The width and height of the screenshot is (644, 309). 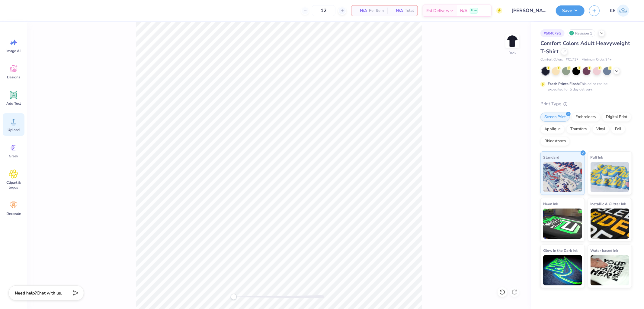 What do you see at coordinates (13, 103) in the screenshot?
I see `span: Add Text` at bounding box center [13, 103].